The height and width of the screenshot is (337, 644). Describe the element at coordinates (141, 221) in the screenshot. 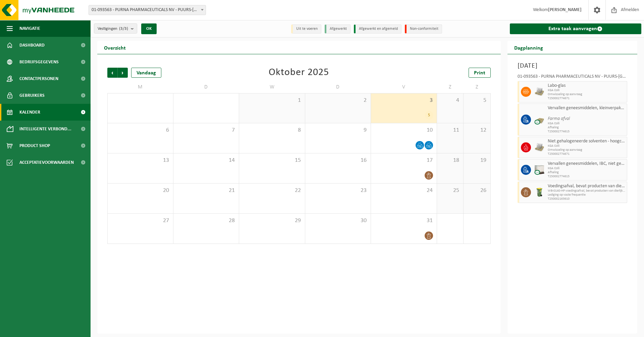

I see `span: 27` at that location.